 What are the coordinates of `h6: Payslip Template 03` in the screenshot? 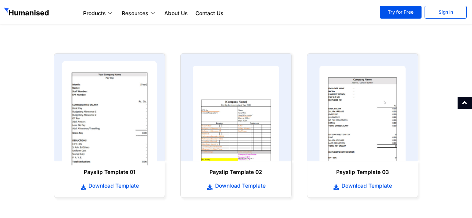 It's located at (363, 172).